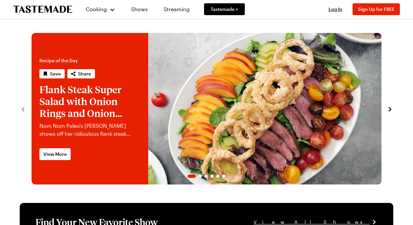  I want to click on button: Sign Up for FREE, so click(377, 9).